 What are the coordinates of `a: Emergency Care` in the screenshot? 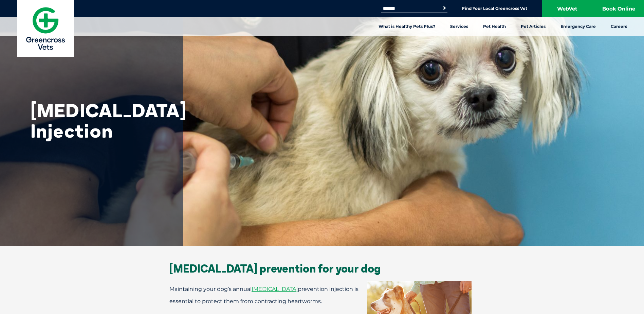 It's located at (578, 27).